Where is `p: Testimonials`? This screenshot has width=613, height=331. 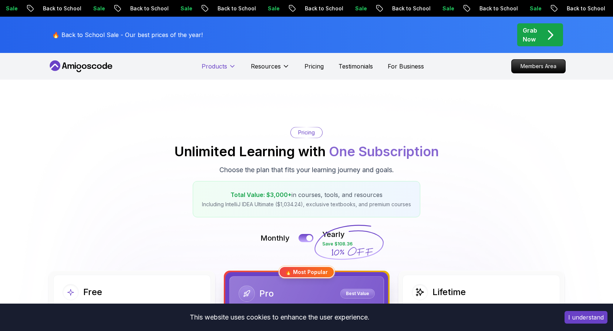 p: Testimonials is located at coordinates (356, 66).